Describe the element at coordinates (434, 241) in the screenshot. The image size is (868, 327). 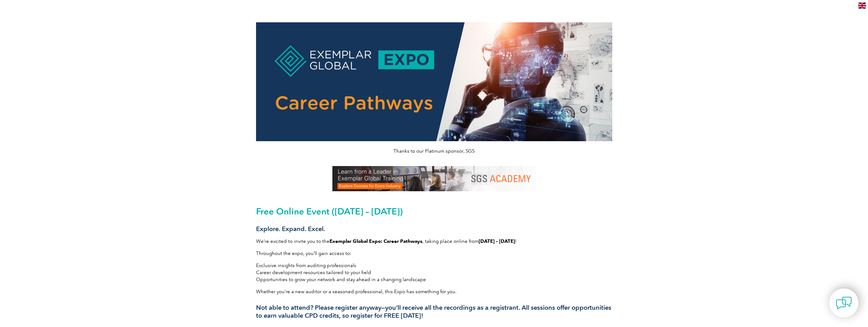
I see `p: We’re excited to invite you to the , taking place online from !` at that location.